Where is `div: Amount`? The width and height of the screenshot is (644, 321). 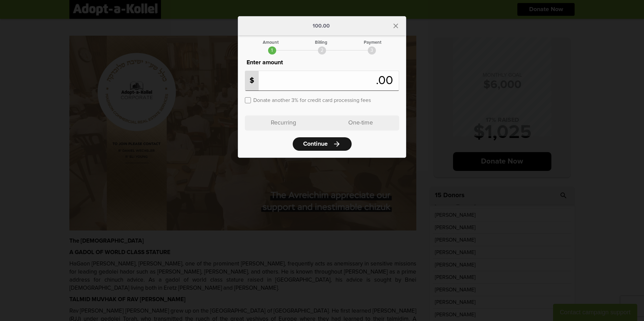
div: Amount is located at coordinates (270, 42).